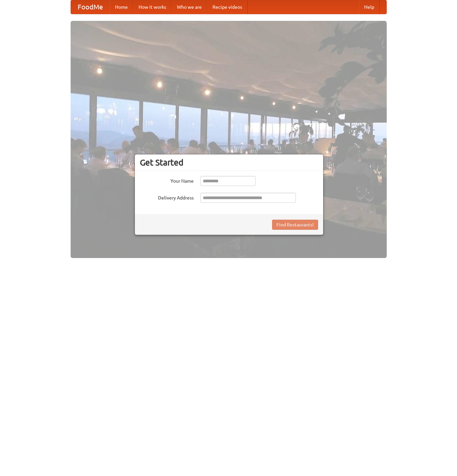 Image resolution: width=457 pixels, height=476 pixels. What do you see at coordinates (295, 225) in the screenshot?
I see `button: Find Restaurants!` at bounding box center [295, 225].